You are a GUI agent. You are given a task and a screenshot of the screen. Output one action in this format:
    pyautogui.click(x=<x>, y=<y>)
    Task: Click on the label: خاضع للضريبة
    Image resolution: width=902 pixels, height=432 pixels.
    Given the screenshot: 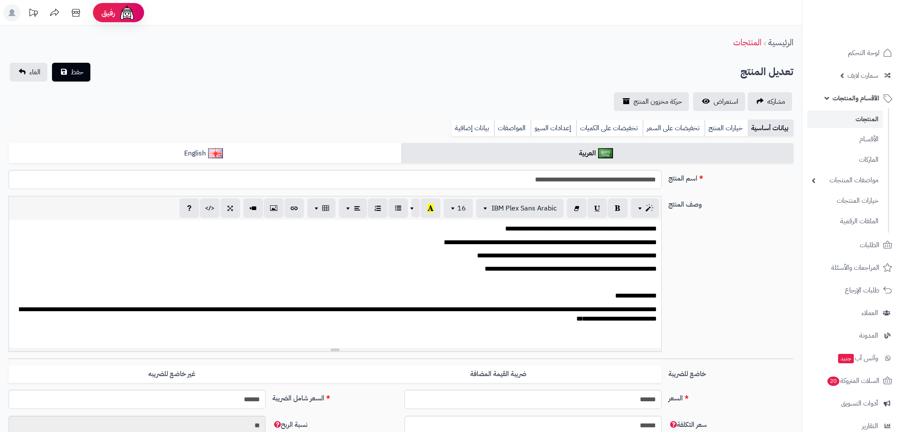 What is the action you would take?
    pyautogui.click(x=731, y=372)
    